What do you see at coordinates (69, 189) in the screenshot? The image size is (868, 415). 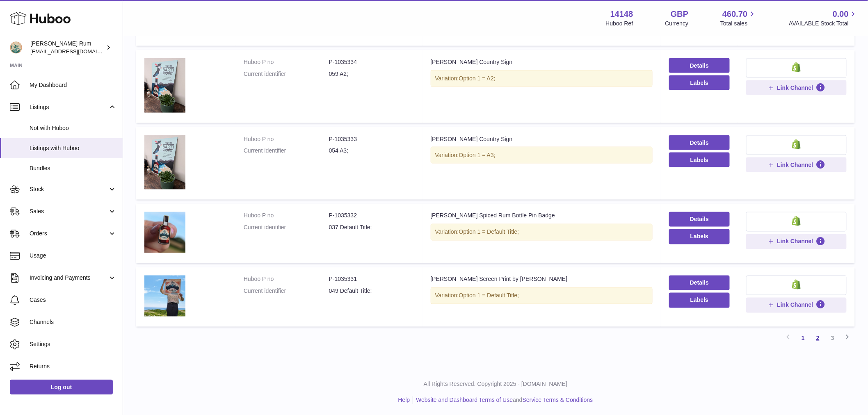 I see `span: Stock` at bounding box center [69, 189].